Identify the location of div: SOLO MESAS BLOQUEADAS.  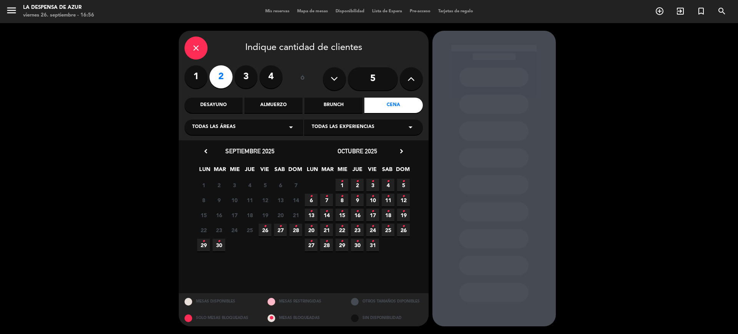
(220, 318).